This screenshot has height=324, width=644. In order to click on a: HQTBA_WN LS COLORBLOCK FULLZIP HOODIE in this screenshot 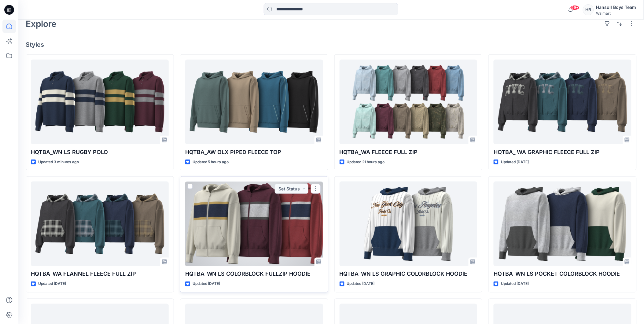, I will do `click(254, 223)`.